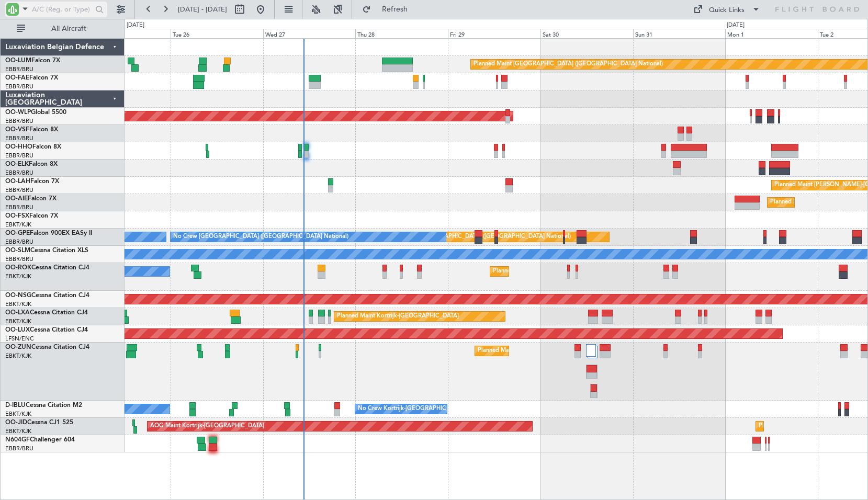 Image resolution: width=868 pixels, height=500 pixels. What do you see at coordinates (309, 33) in the screenshot?
I see `div: Wed 27` at bounding box center [309, 33].